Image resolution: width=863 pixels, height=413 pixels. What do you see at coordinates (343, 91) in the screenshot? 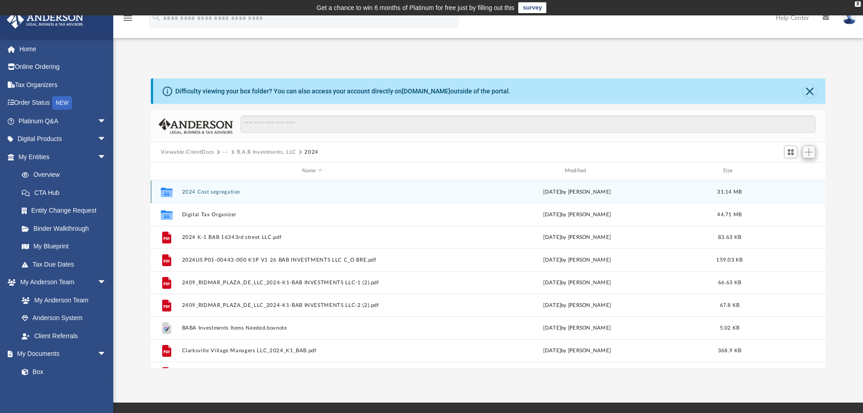
I see `div: Difficulty viewing your box folder? You can also access your account directly on outside of the p...` at bounding box center [343, 91].